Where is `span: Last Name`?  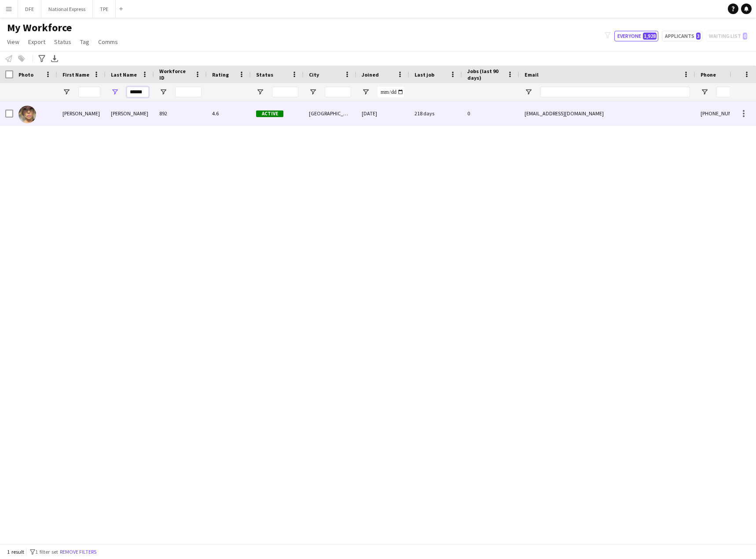
span: Last Name is located at coordinates (123, 74).